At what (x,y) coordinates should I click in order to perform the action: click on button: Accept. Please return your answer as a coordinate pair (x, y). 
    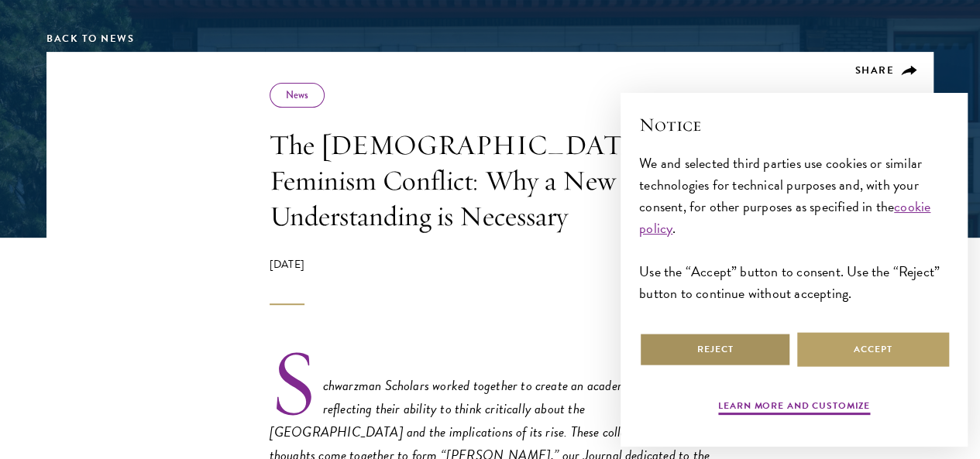
    Looking at the image, I should click on (873, 350).